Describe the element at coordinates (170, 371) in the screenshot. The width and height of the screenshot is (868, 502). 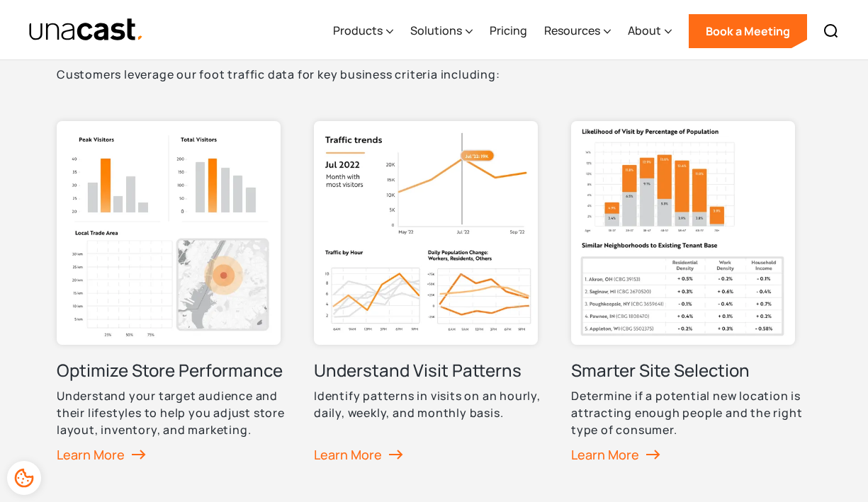
I see `h3: Optimize Store Performance` at that location.